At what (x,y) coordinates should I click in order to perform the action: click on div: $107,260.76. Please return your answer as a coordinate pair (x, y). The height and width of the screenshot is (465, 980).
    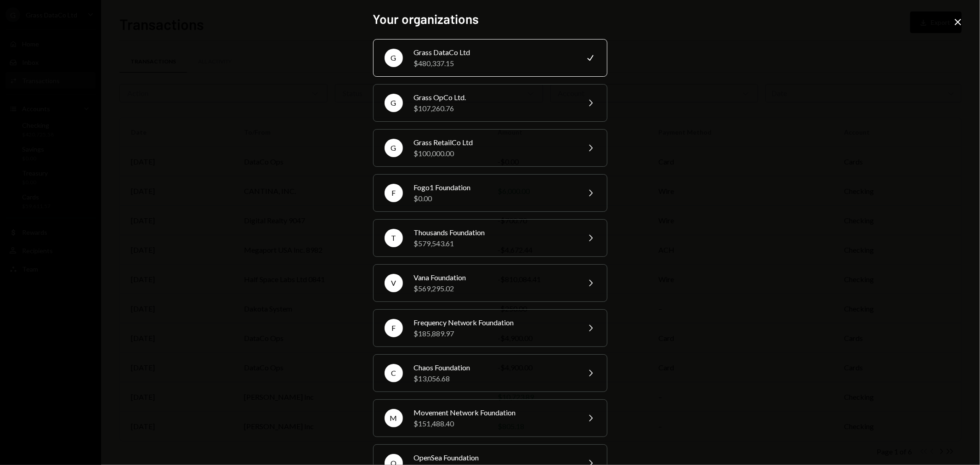
    Looking at the image, I should click on (494, 109).